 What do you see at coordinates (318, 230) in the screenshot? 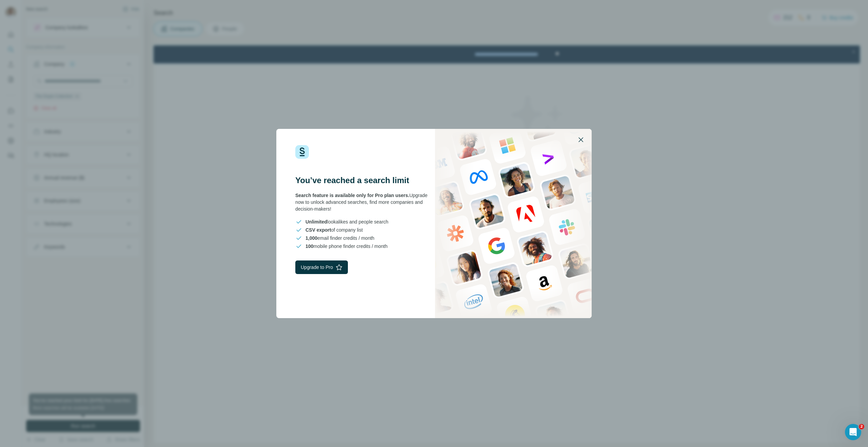
I see `span: CSV export` at bounding box center [318, 230].